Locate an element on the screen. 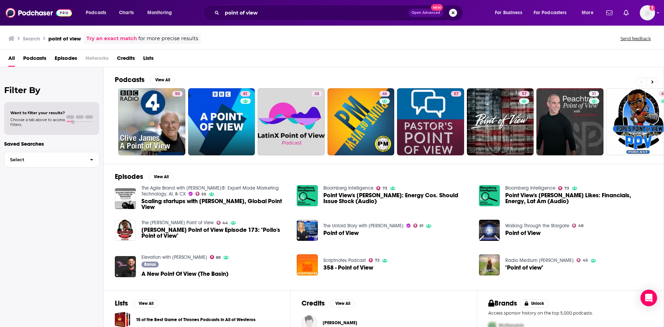  span: A New Point Of View (The Basin) is located at coordinates (185, 274).